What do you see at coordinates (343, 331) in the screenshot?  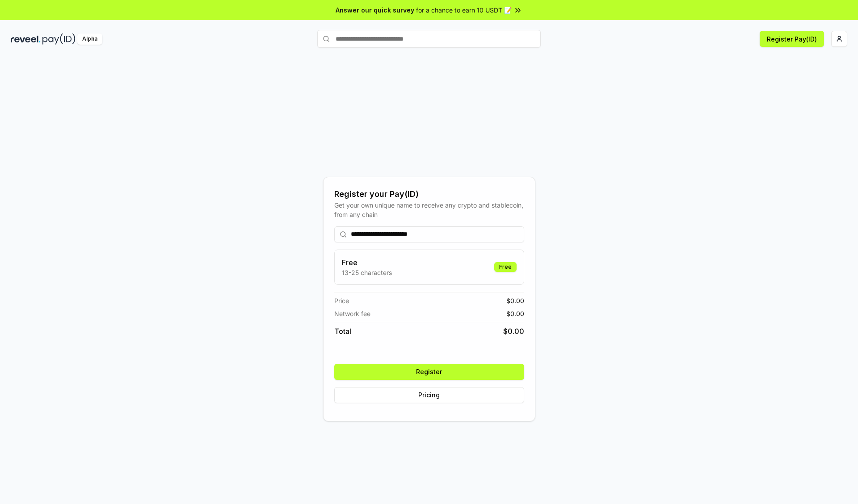 I see `span: Total` at bounding box center [343, 331].